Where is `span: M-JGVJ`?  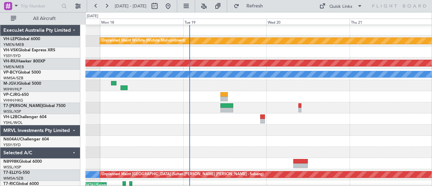
span: M-JGVJ is located at coordinates (11, 84).